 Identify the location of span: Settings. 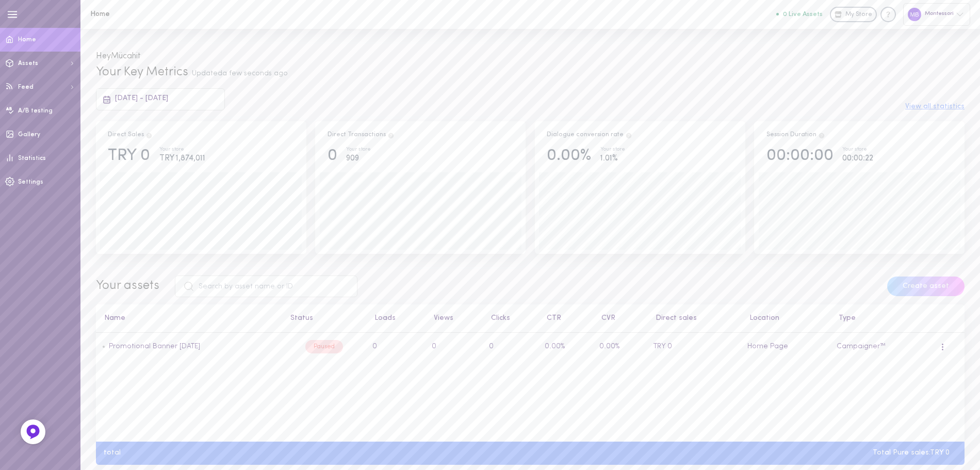
(30, 182).